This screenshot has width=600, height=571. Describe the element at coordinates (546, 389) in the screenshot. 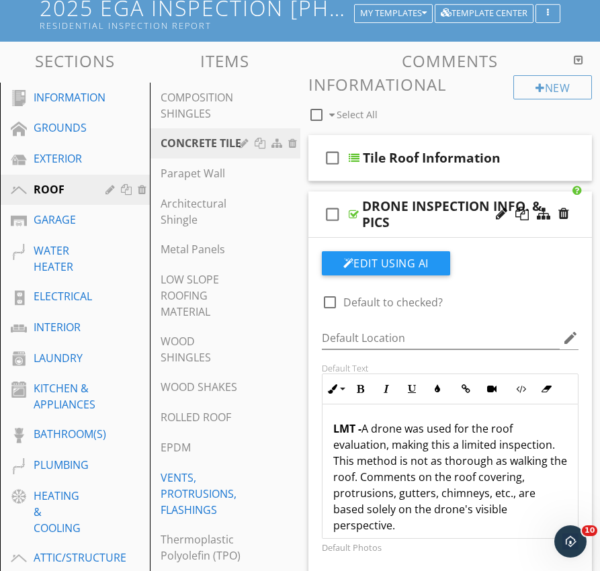

I see `button: Clear Formatting` at that location.